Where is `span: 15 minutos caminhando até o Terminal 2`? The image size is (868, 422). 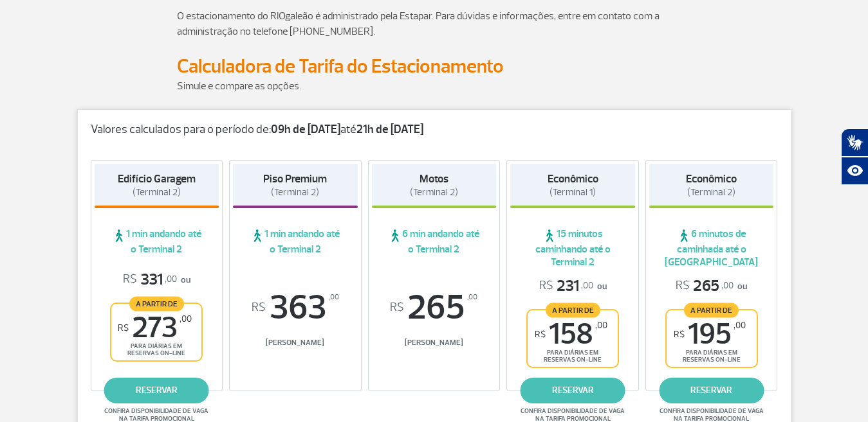 span: 15 minutos caminhando até o Terminal 2 is located at coordinates (573, 248).